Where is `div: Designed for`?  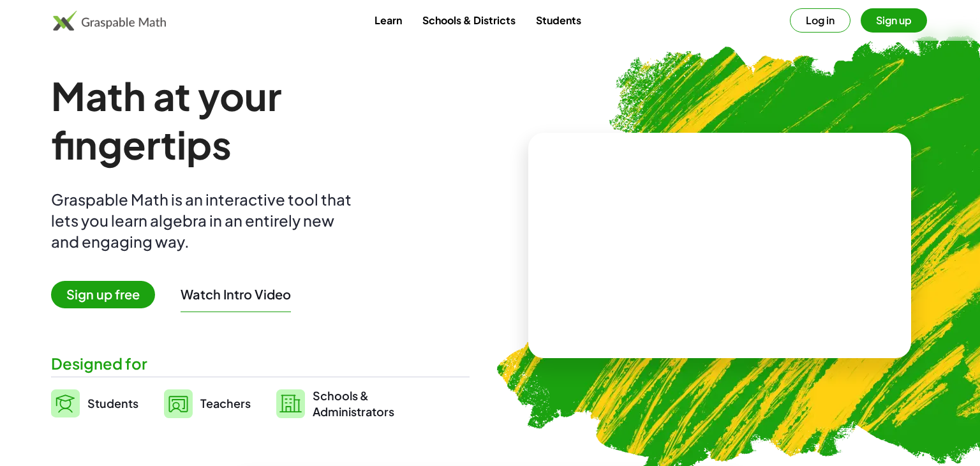 div: Designed for is located at coordinates (260, 364).